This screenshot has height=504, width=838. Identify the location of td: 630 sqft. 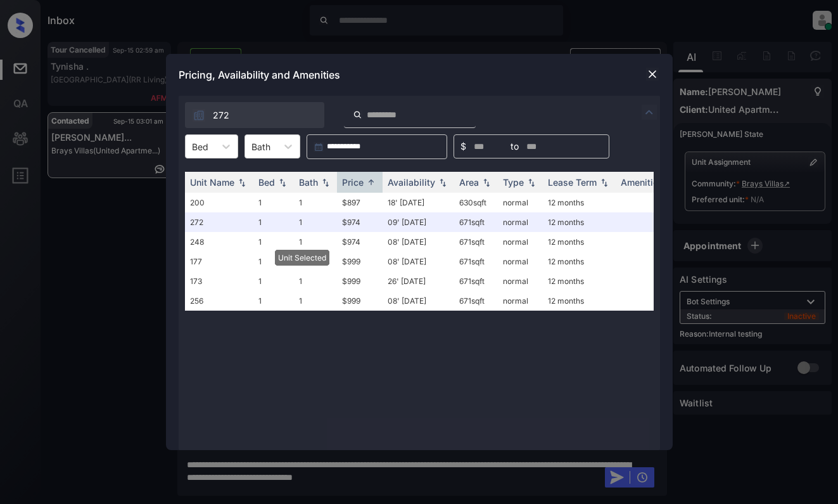
(476, 202).